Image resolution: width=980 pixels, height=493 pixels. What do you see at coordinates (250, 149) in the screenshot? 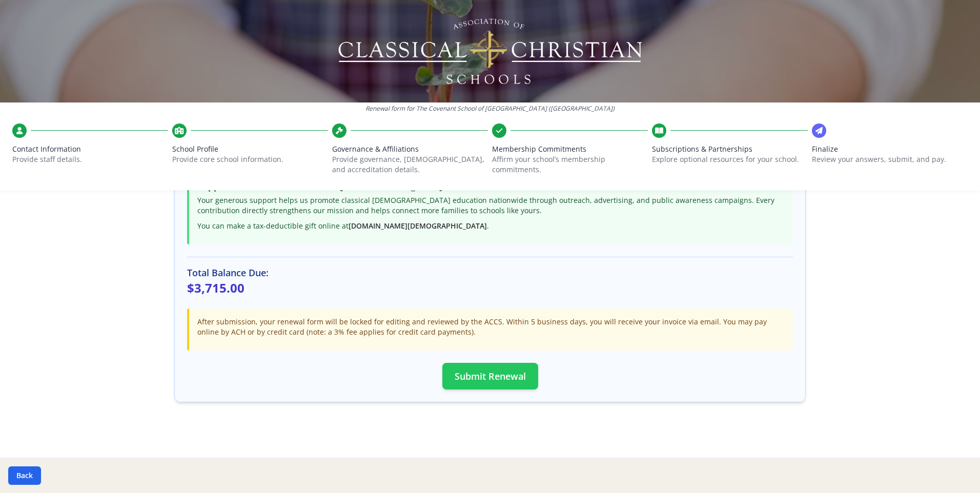
I see `span: School Profile` at bounding box center [250, 149].